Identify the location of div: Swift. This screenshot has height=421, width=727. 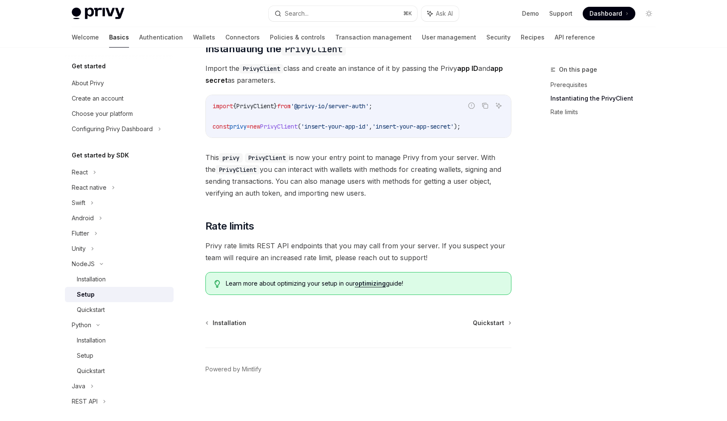
(78, 203).